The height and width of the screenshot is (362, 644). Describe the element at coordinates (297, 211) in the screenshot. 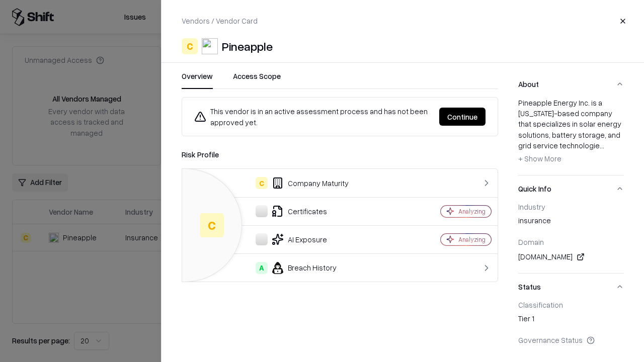

I see `div: Certificates` at that location.